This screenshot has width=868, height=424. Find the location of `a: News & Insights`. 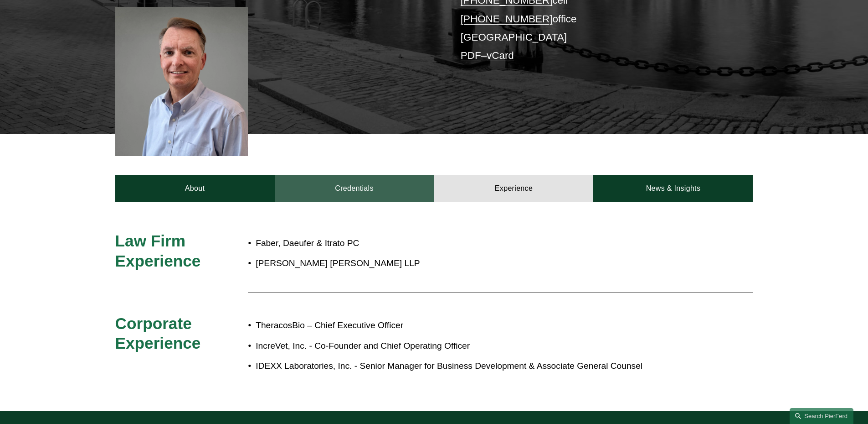

a: News & Insights is located at coordinates (673, 189).